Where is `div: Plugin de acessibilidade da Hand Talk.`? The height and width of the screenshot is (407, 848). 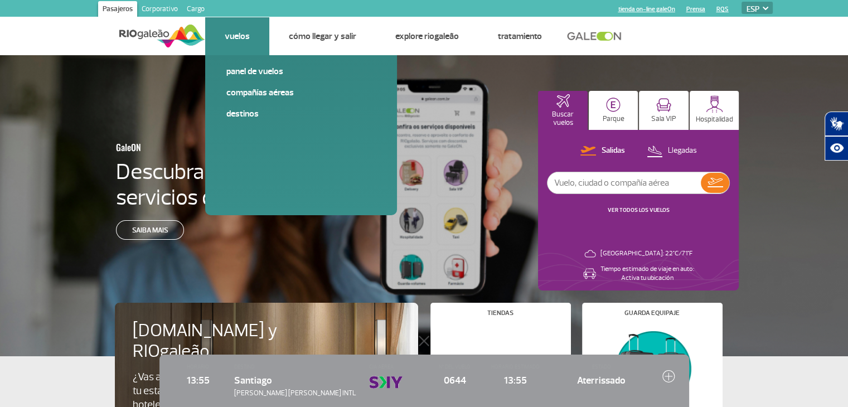 div: Plugin de acessibilidade da Hand Talk. is located at coordinates (836, 136).